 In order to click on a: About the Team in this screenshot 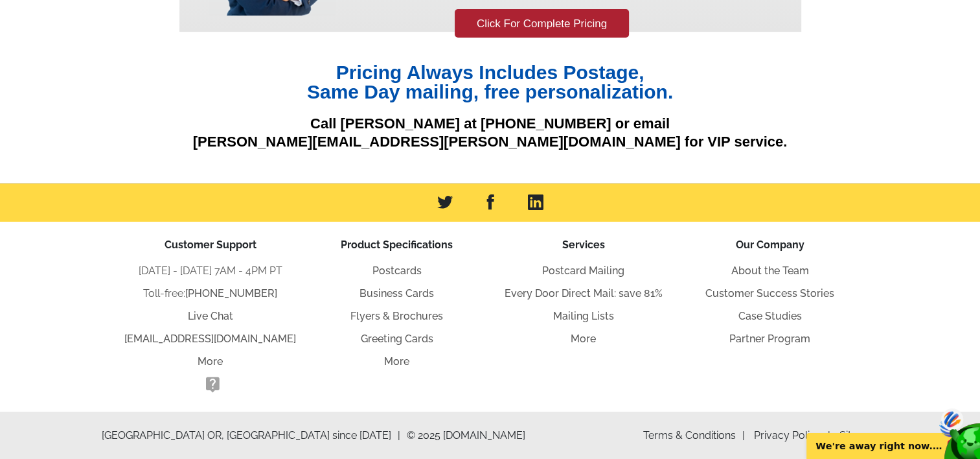, I will do `click(770, 270)`.